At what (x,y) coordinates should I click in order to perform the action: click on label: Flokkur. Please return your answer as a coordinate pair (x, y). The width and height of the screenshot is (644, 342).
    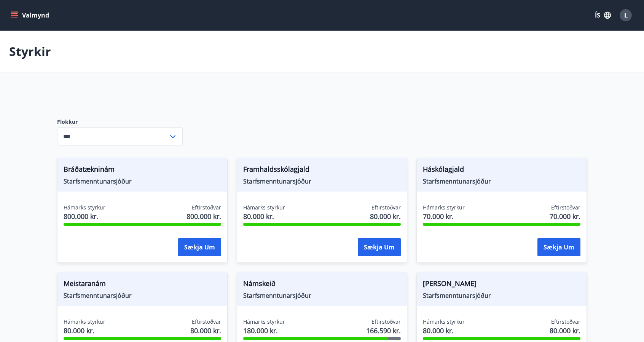
    Looking at the image, I should click on (120, 122).